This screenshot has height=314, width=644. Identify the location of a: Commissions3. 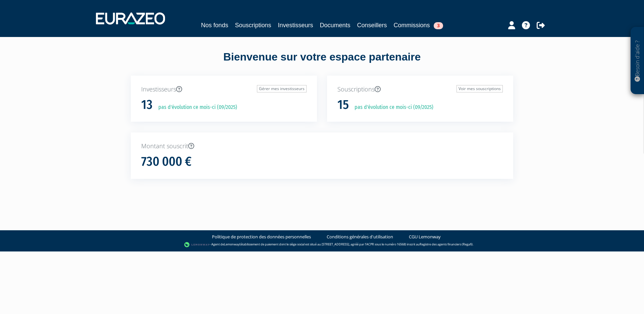
(418, 25).